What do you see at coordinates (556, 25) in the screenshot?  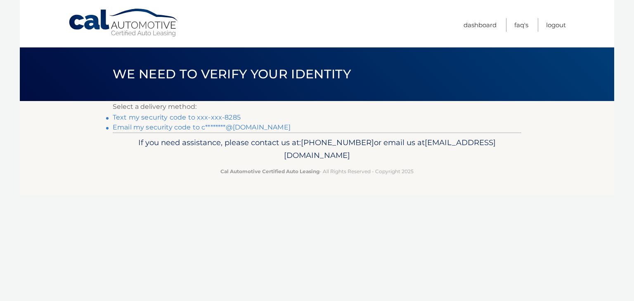 I see `a: Logout` at bounding box center [556, 25].